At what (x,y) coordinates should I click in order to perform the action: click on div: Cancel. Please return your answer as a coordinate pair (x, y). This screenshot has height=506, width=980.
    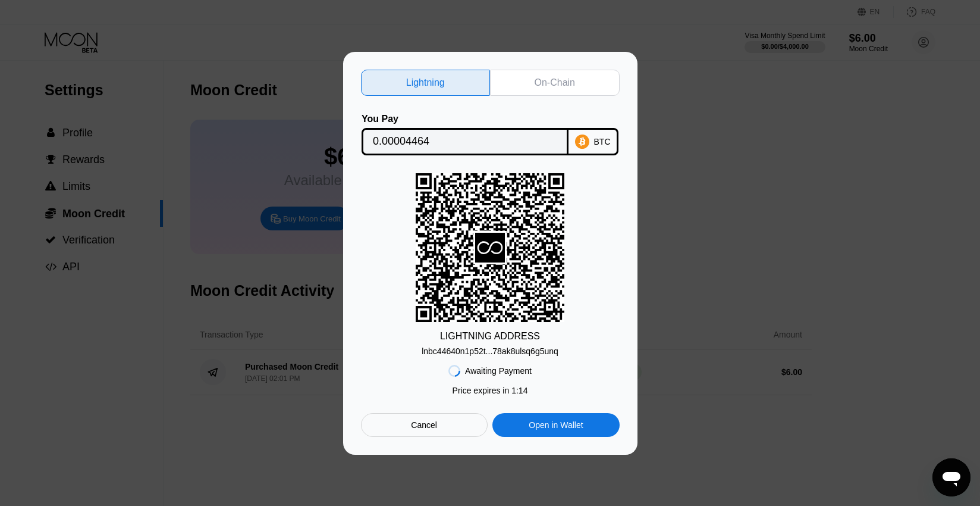
    Looking at the image, I should click on (424, 425).